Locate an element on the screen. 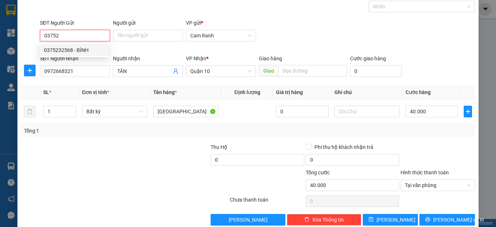 This screenshot has height=227, width=496. span: Cam Ranh is located at coordinates (221, 36).